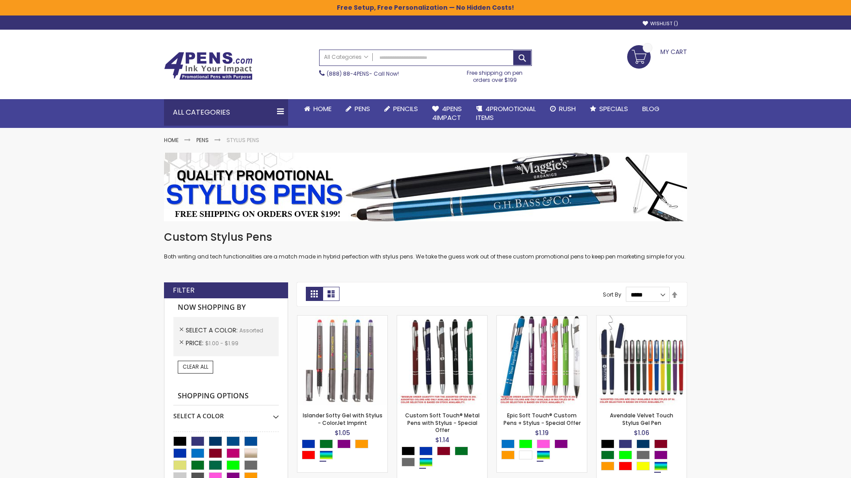 The height and width of the screenshot is (478, 851). Describe the element at coordinates (362, 109) in the screenshot. I see `span: Pens` at that location.